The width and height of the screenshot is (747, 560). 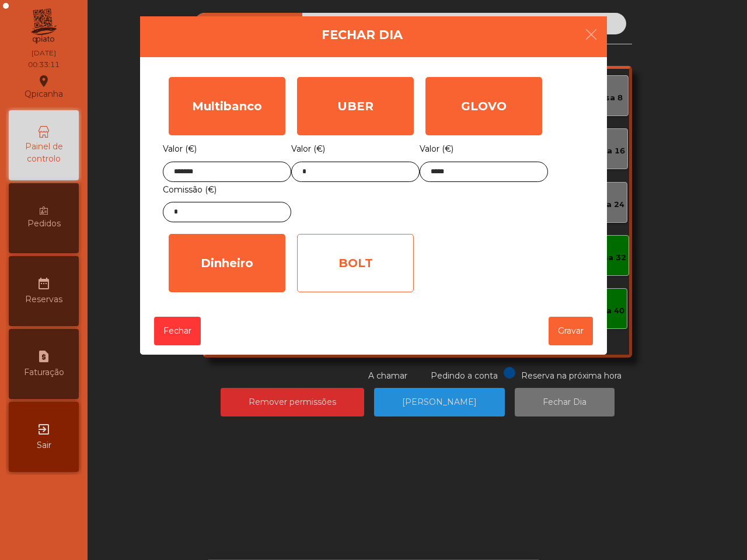 I want to click on div: BOLT, so click(x=355, y=263).